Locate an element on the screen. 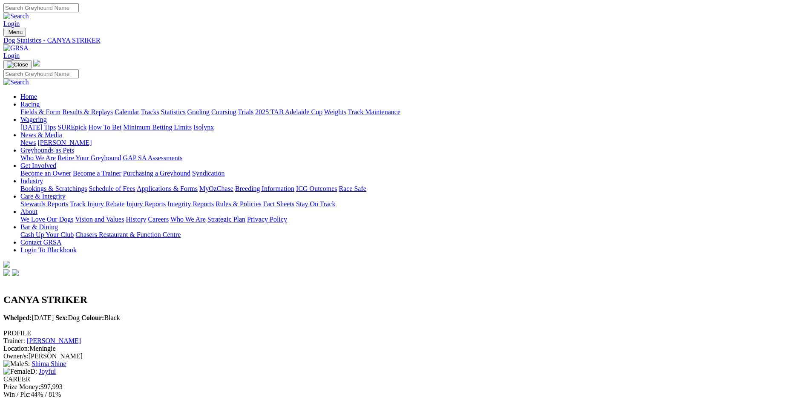  a: SUREpick is located at coordinates (72, 127).